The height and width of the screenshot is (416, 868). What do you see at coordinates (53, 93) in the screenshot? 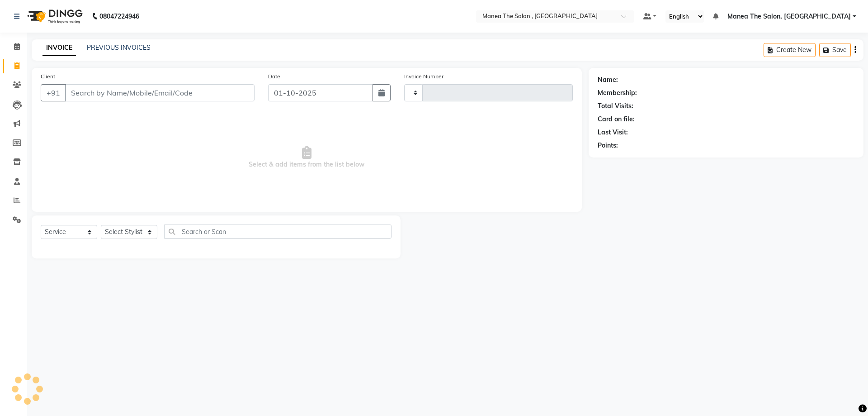
I see `button: +91` at bounding box center [53, 93].